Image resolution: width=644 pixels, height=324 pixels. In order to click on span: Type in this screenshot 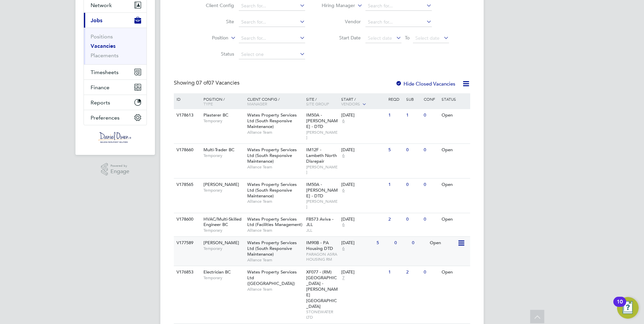, I will do `click(208, 104)`.